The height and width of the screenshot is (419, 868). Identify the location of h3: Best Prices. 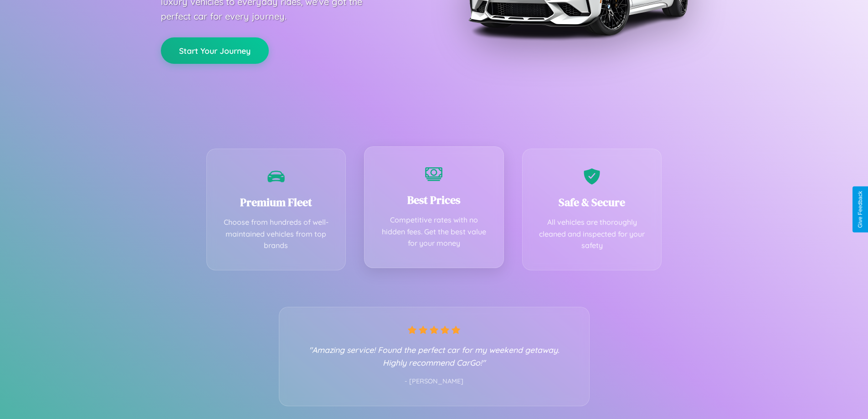
(434, 200).